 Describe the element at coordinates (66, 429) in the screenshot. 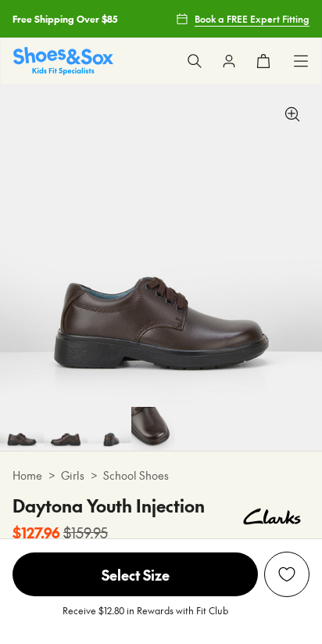

I see `img: 5-114114_1` at that location.